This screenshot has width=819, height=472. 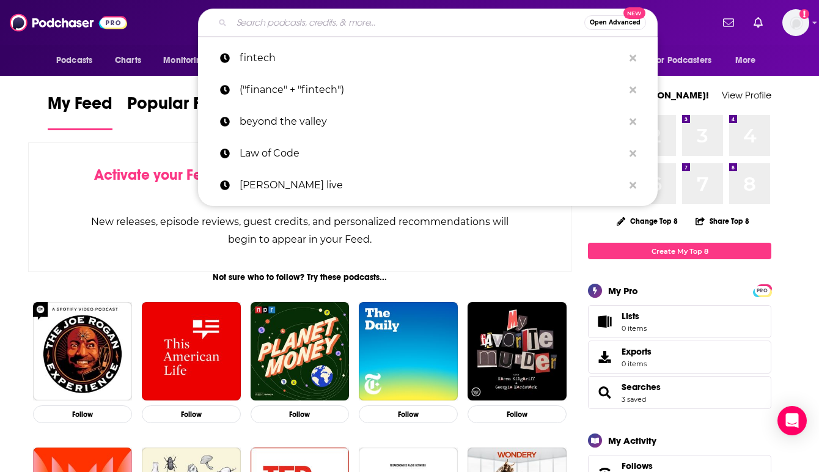 I want to click on a: Law of Code, so click(x=428, y=153).